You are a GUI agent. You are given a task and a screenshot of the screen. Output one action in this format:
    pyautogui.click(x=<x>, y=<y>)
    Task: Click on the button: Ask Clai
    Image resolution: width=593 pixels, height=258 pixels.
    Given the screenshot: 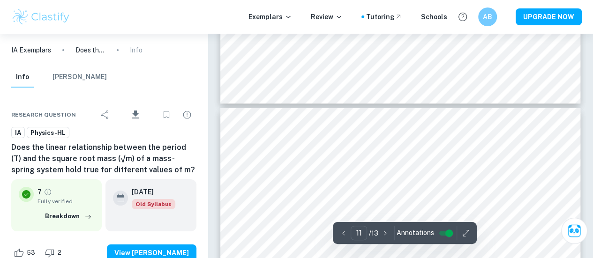 What is the action you would take?
    pyautogui.click(x=574, y=231)
    